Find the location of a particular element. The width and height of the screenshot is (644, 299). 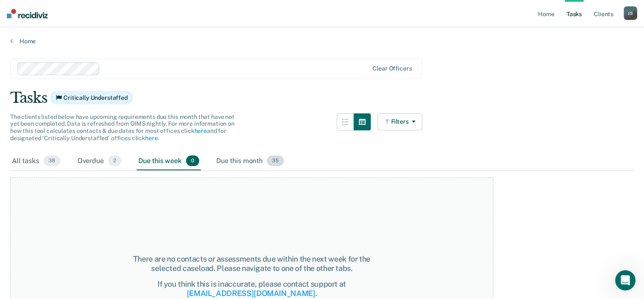

span: 35 is located at coordinates (275, 161).